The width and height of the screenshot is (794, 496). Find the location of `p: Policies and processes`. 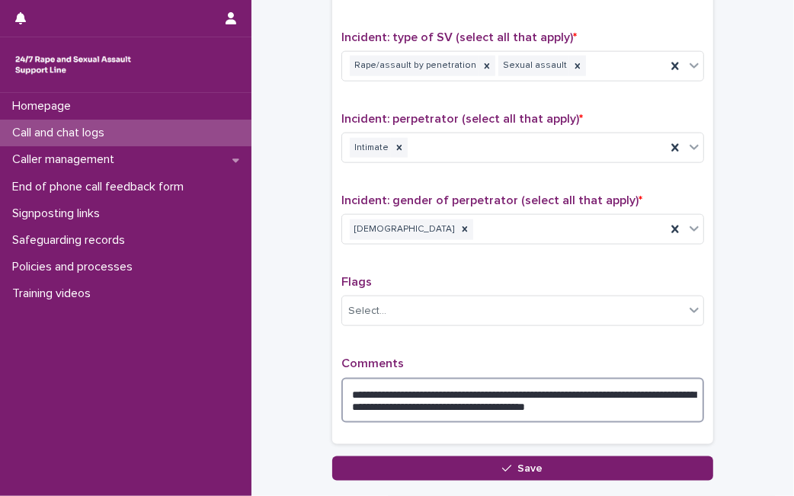

p: Policies and processes is located at coordinates (75, 267).